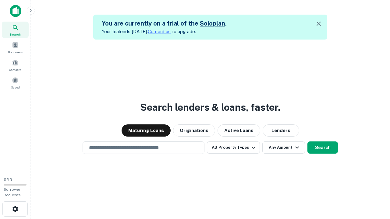 This screenshot has width=390, height=219. I want to click on span: Borrower Requests, so click(12, 192).